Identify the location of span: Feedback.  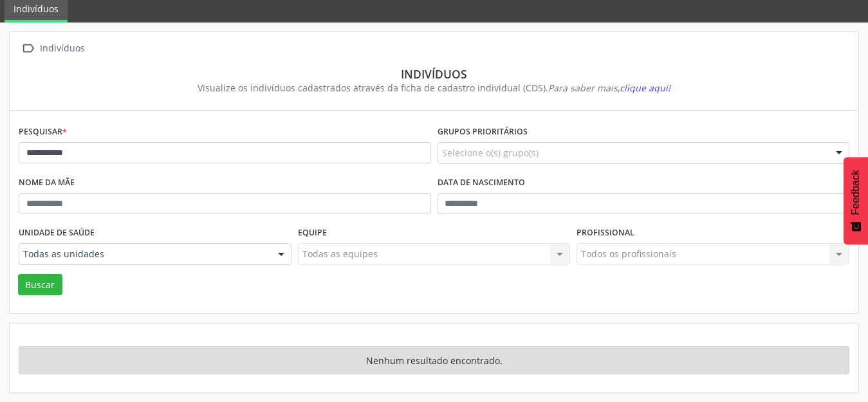
(856, 192).